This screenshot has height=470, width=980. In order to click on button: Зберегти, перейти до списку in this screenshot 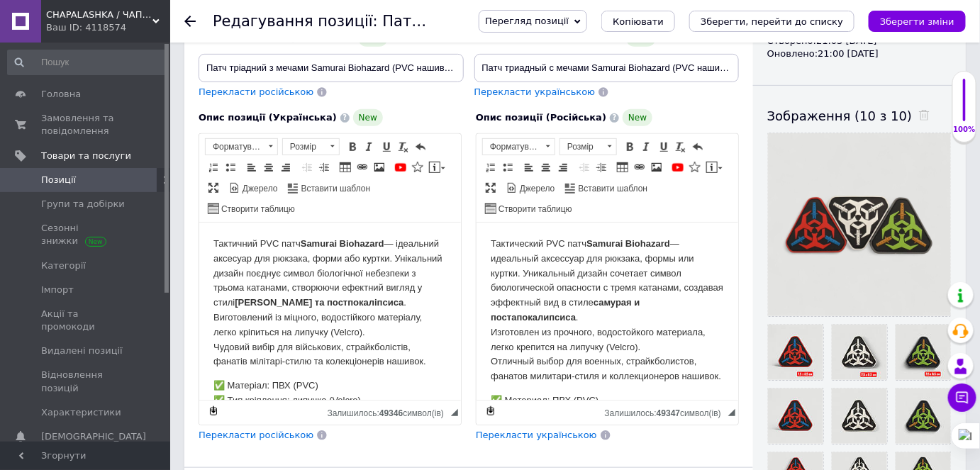, I will do `click(771, 21)`.